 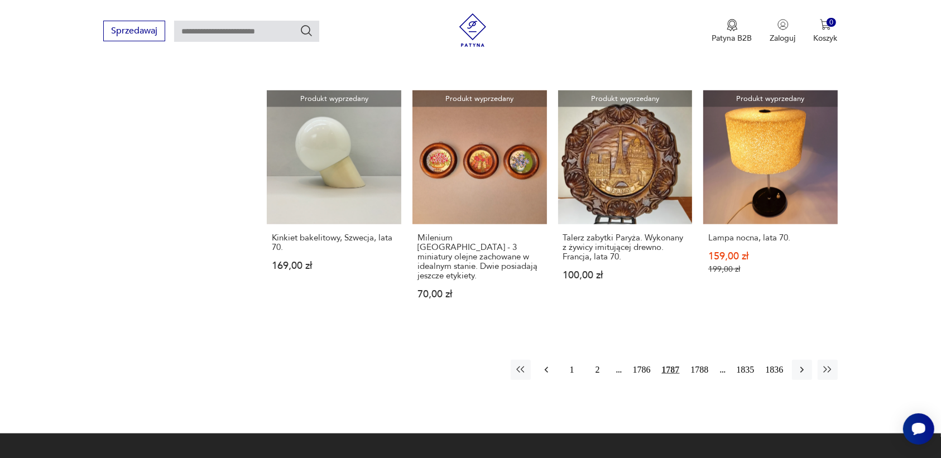 What do you see at coordinates (625, 247) in the screenshot?
I see `h3: Talerz zabytki Paryża. Wykonany z żywicy imitującej drewno. Francja, lata 70.` at bounding box center [625, 247].